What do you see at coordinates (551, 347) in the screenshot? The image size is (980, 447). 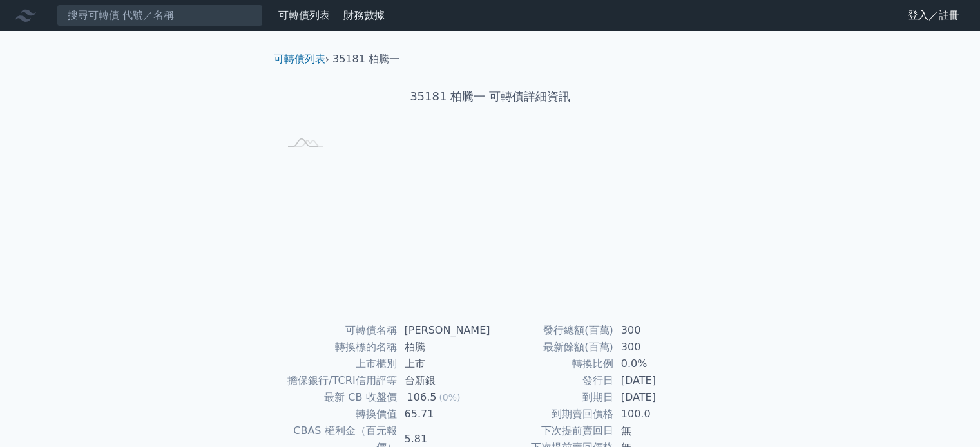 I see `td: 最新餘額(百萬)` at bounding box center [551, 347].